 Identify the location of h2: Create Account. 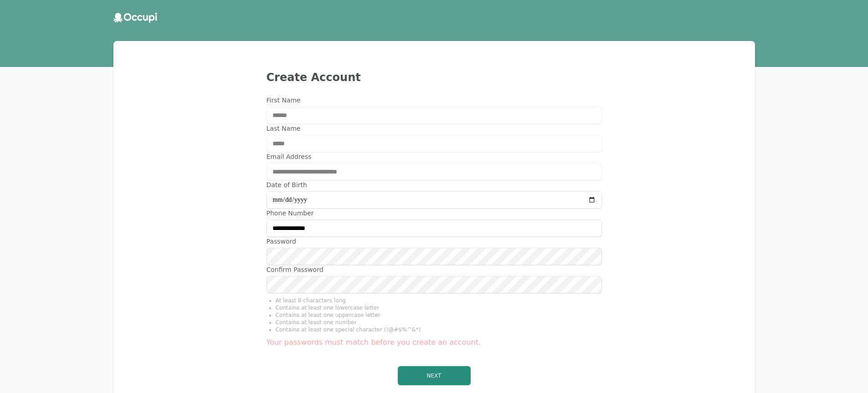
(434, 78).